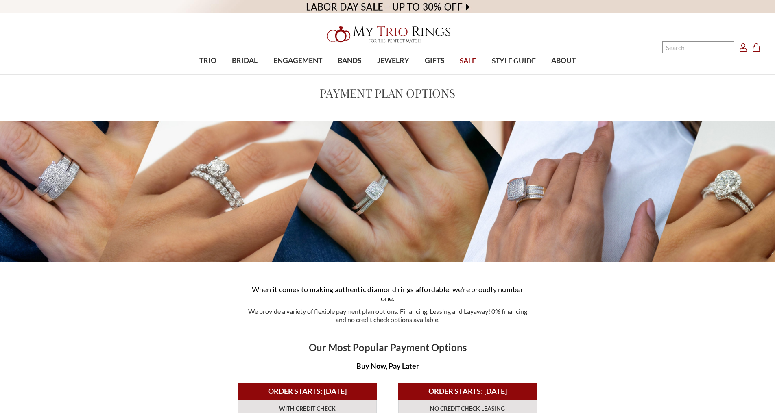 The width and height of the screenshot is (775, 413). Describe the element at coordinates (388, 93) in the screenshot. I see `h1: Payment Plan Options` at that location.